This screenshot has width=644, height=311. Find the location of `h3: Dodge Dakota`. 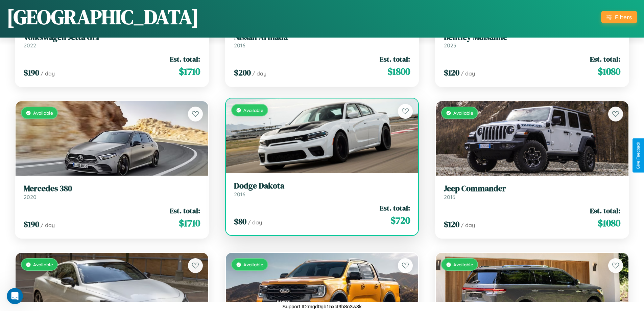

h3: Dodge Dakota is located at coordinates (322, 186).